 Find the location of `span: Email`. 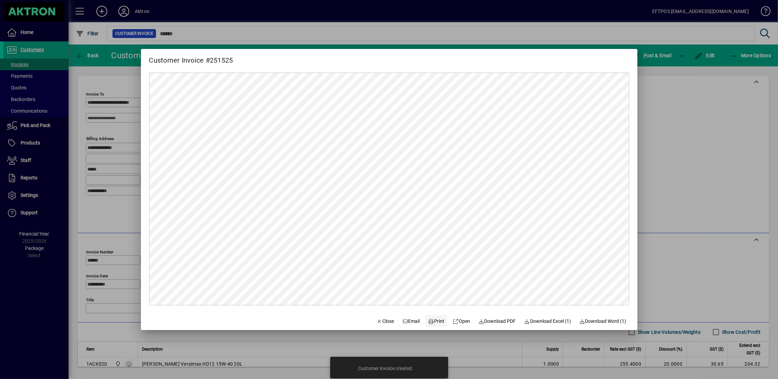

span: Email is located at coordinates (411, 322).